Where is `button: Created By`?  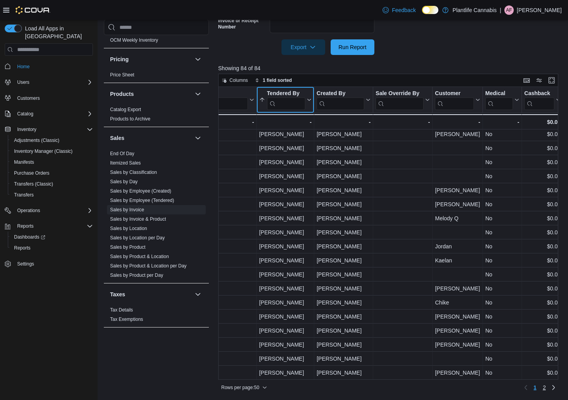 button: Created By is located at coordinates (343, 100).